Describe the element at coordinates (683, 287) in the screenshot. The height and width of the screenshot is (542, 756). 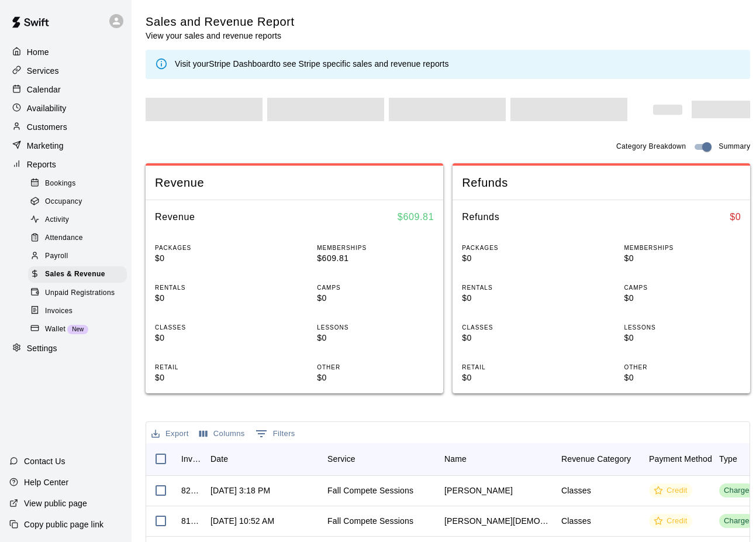
I see `p: CAMPS` at that location.